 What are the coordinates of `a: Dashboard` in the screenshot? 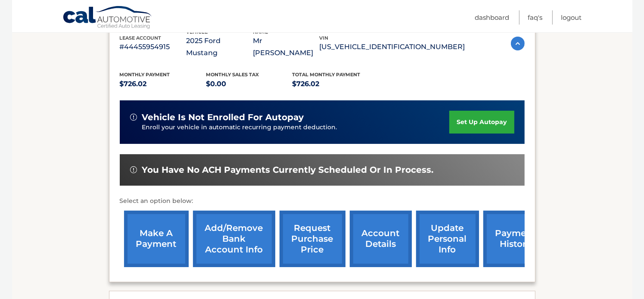 It's located at (492, 17).